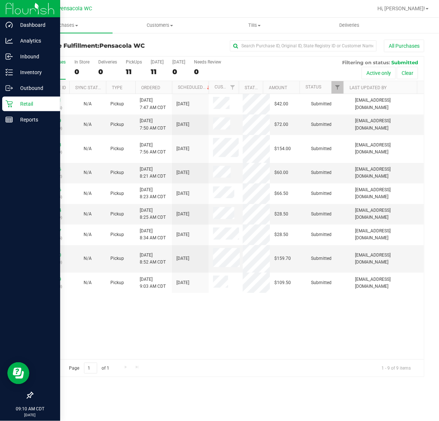  Describe the element at coordinates (35, 72) in the screenshot. I see `p: Inventory` at that location.